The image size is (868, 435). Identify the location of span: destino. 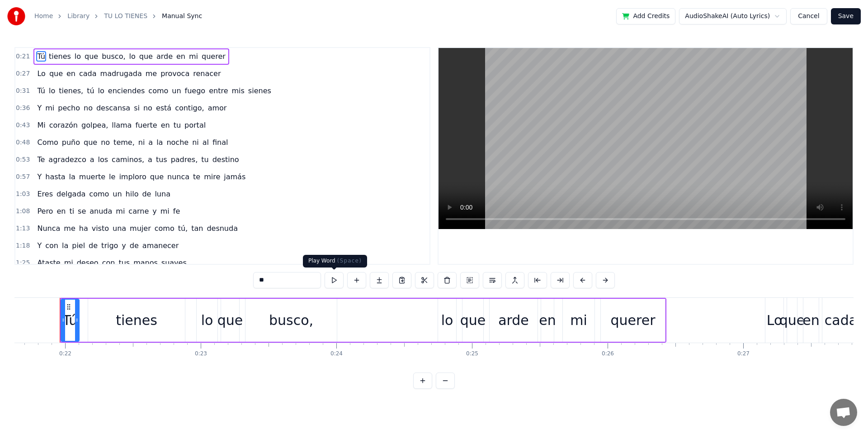
(225, 159).